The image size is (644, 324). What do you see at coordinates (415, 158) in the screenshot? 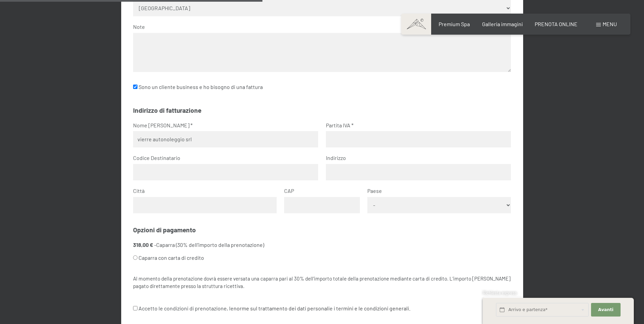
I see `label: Indirizzo` at bounding box center [415, 158].